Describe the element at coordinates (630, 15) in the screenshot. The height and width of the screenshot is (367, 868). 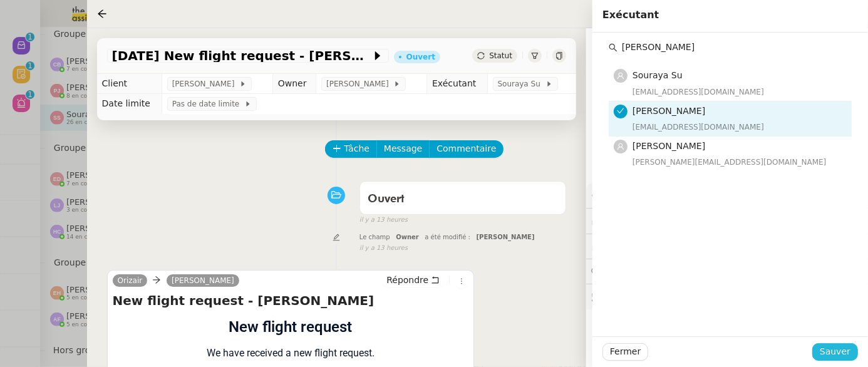
I see `span: Exécutant` at that location.